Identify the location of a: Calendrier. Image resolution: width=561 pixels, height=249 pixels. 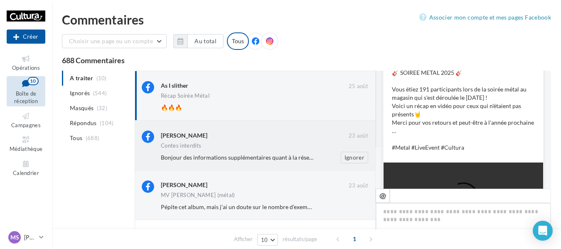
(26, 167).